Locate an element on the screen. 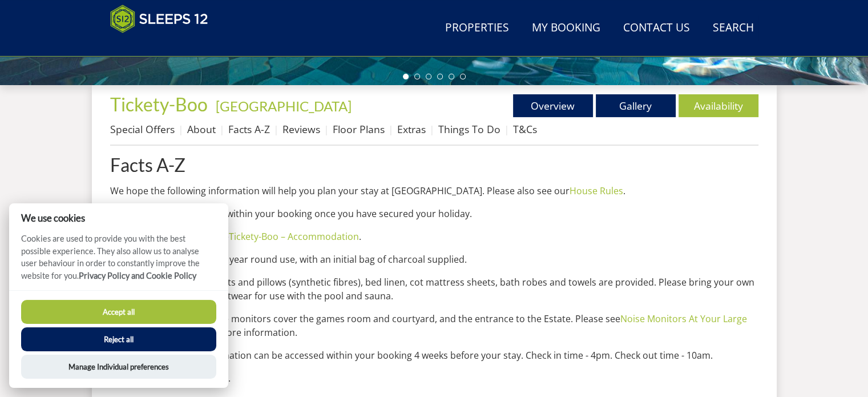 The height and width of the screenshot is (397, 868). a: Reviews is located at coordinates (301, 129).